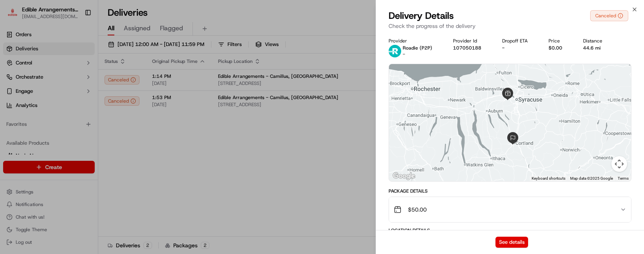  Describe the element at coordinates (34, 118) in the screenshot. I see `a: 📗Knowledge Base` at that location.